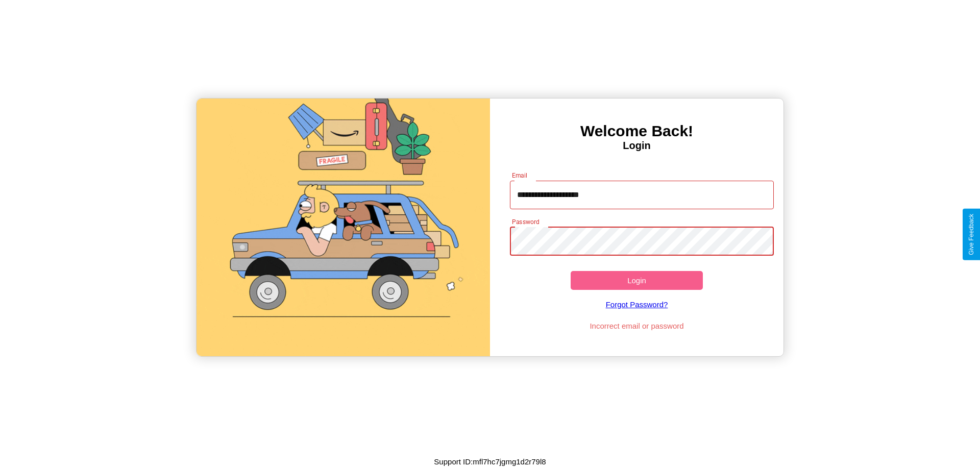 The width and height of the screenshot is (980, 469). I want to click on img: gif, so click(343, 227).